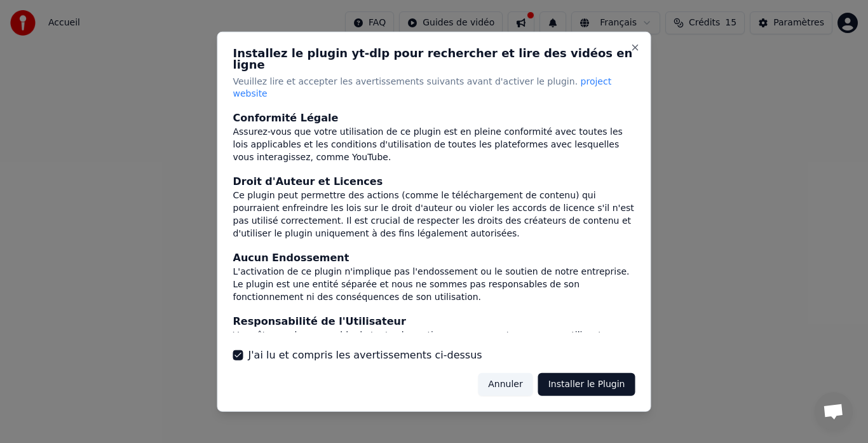 This screenshot has height=443, width=868. What do you see at coordinates (423, 87) in the screenshot?
I see `span: project website` at bounding box center [423, 87].